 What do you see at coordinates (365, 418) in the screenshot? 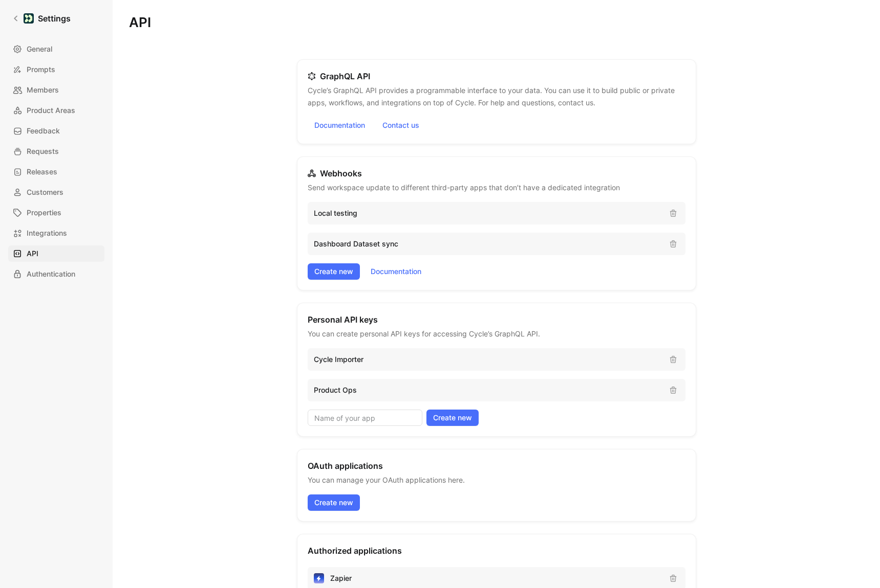
I see `input: Name of your app` at bounding box center [365, 418].